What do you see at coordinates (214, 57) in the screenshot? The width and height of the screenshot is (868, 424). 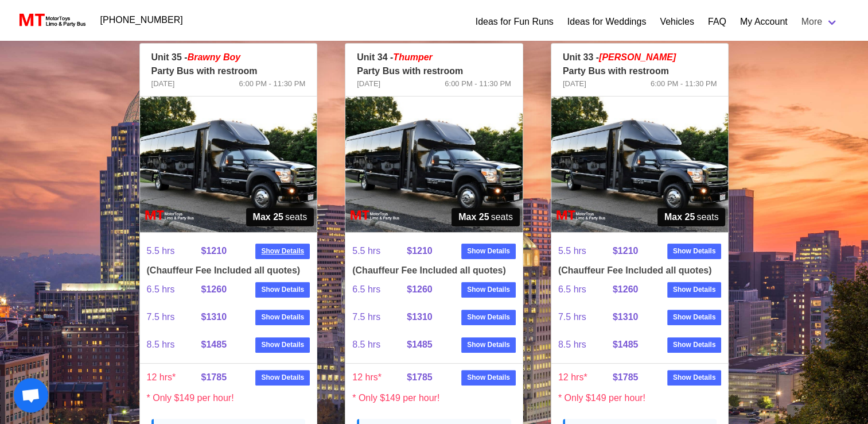 I see `em: Brawny Boy` at bounding box center [214, 57].